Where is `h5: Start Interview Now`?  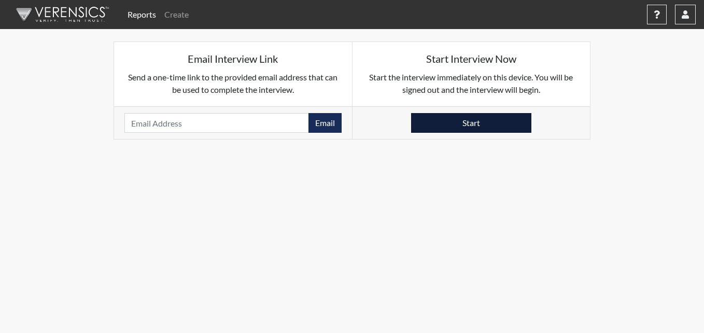 h5: Start Interview Now is located at coordinates (471, 59).